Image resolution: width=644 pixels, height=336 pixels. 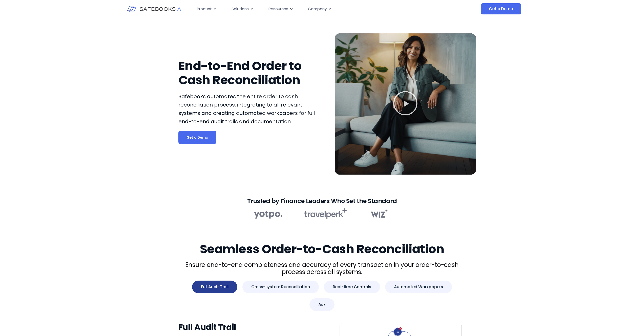 I want to click on span: Safebooks automates the entire order to cash reconciliation process, integrating to all relevant ..., so click(x=247, y=109).